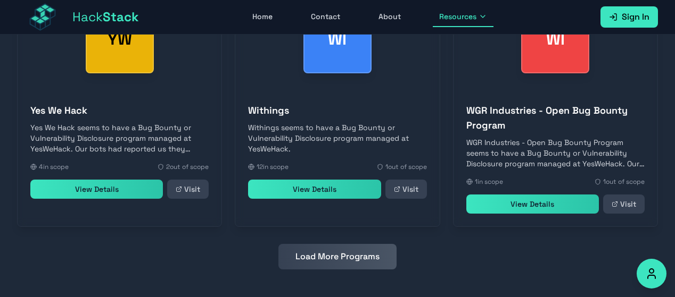 This screenshot has width=675, height=297. Describe the element at coordinates (555, 118) in the screenshot. I see `h3: WGR Industries - Open Bug Bounty Program` at that location.